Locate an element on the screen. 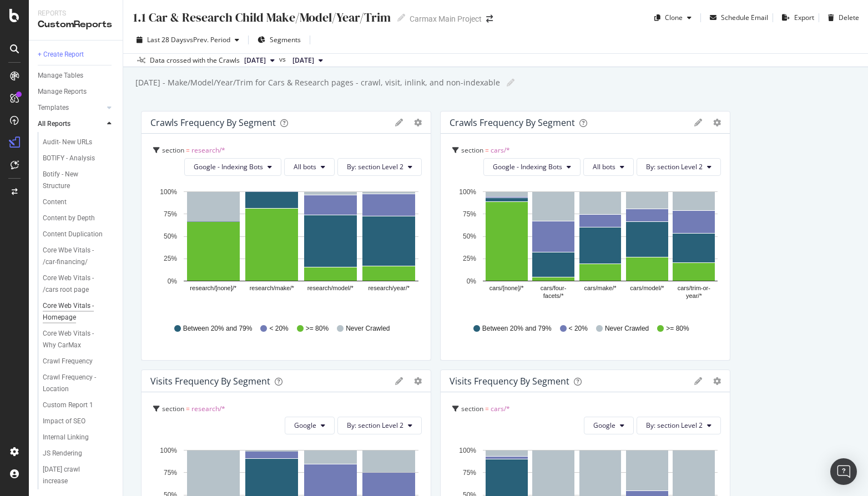 The image size is (868, 496). span: 2025 Sep. 14th is located at coordinates (303, 60).